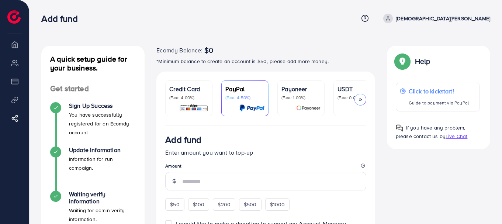  What do you see at coordinates (245, 89) in the screenshot?
I see `p: PayPal` at bounding box center [245, 89].